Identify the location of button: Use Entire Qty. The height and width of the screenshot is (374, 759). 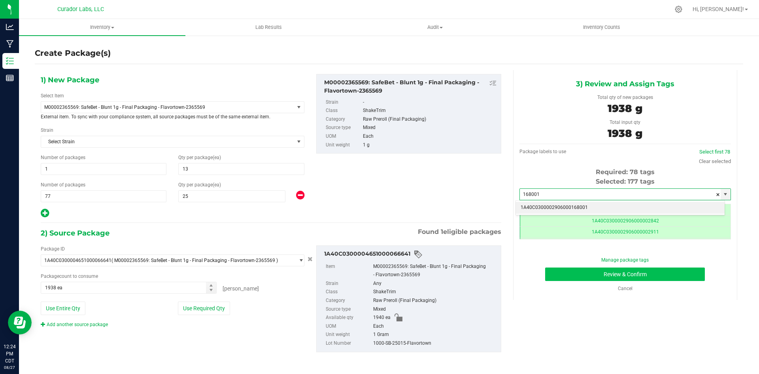
(63, 308).